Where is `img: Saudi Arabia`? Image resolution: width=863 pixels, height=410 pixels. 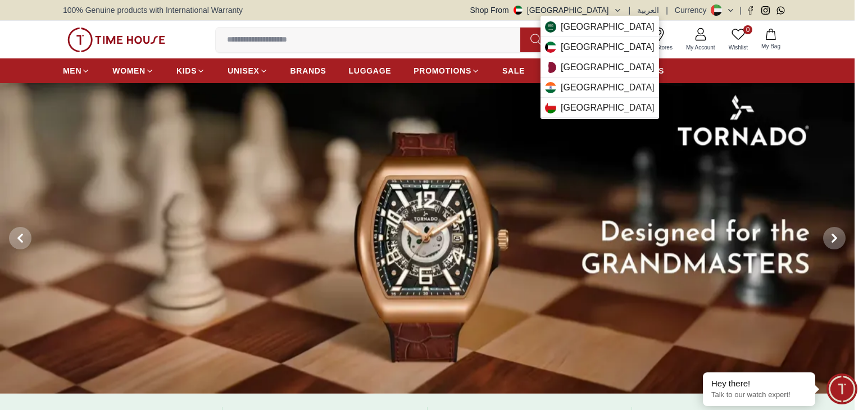
img: Saudi Arabia is located at coordinates (550, 27).